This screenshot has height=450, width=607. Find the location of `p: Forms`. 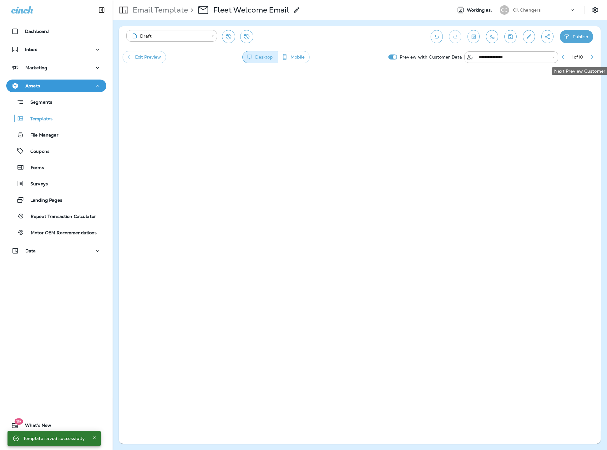

p: Forms is located at coordinates (34, 168).